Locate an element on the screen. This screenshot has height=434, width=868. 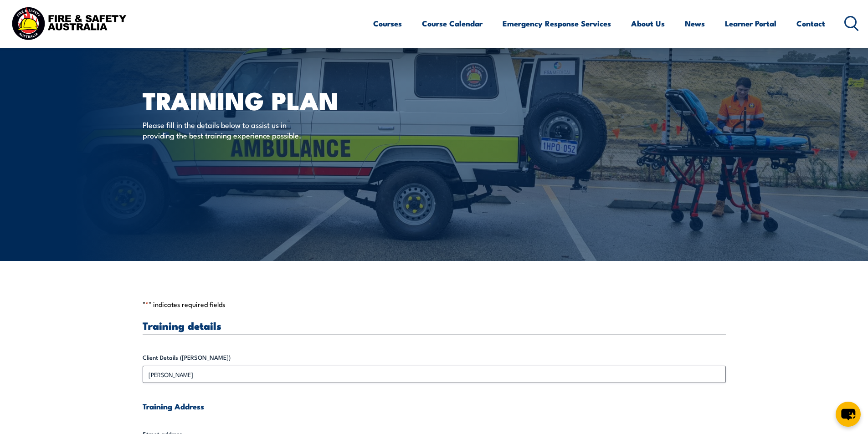
a: About Us is located at coordinates (648, 23).